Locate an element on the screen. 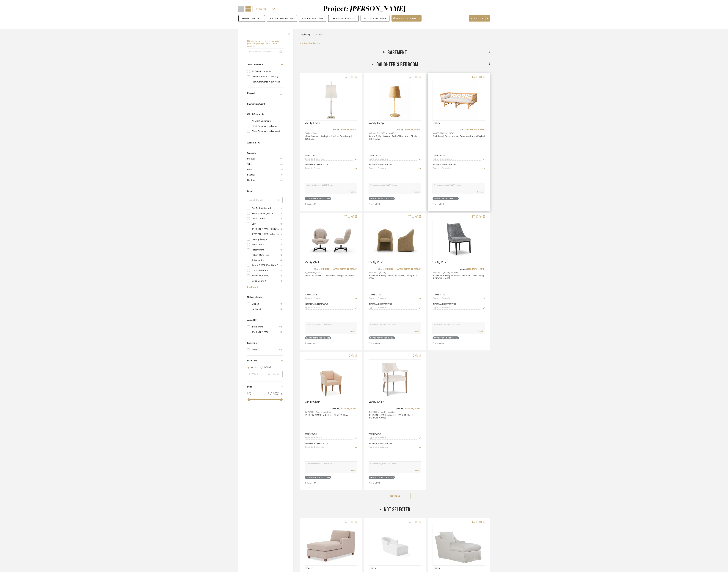 The height and width of the screenshot is (572, 728). label: Weeks is located at coordinates (254, 368).